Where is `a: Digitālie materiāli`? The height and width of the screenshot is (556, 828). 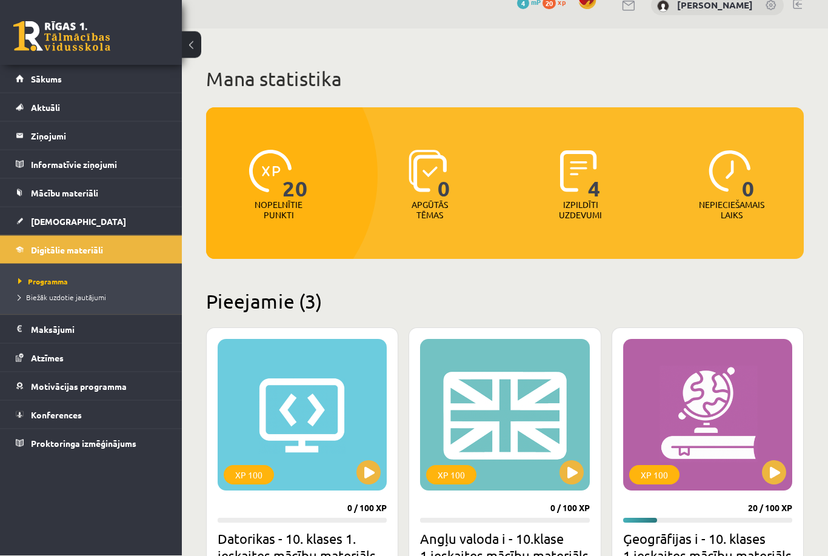 a: Digitālie materiāli is located at coordinates (91, 250).